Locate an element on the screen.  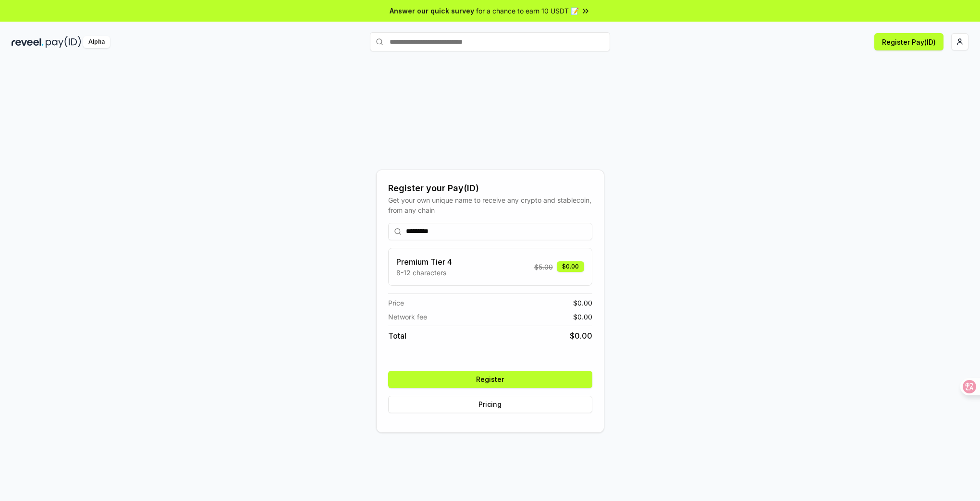
p: 8-12 characters is located at coordinates (424, 272).